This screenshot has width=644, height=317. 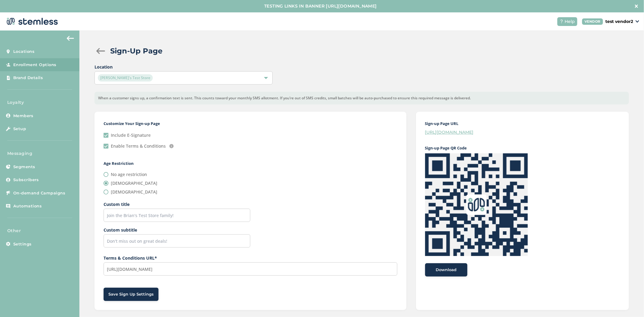 What do you see at coordinates (446, 270) in the screenshot?
I see `button: Download` at bounding box center [446, 270].